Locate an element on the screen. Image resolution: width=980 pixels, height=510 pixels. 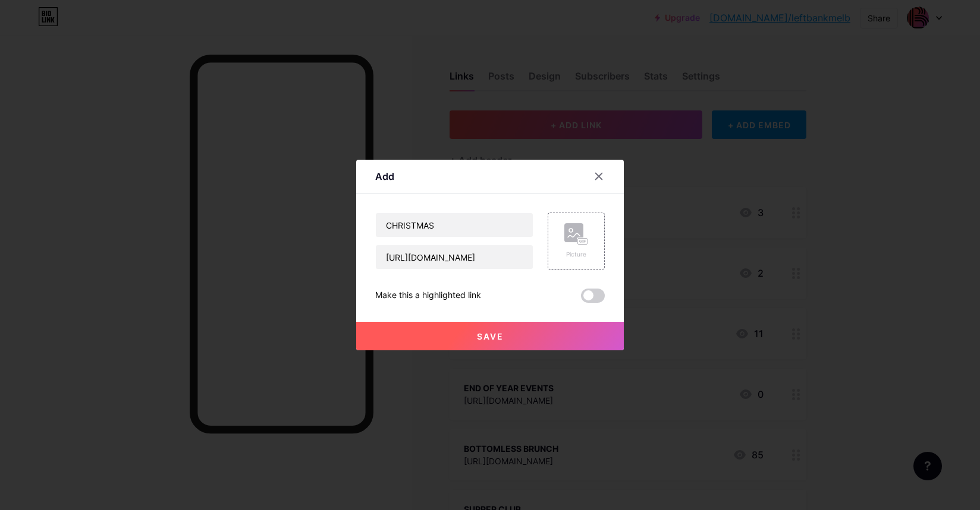
input: URL is located at coordinates (454, 258).